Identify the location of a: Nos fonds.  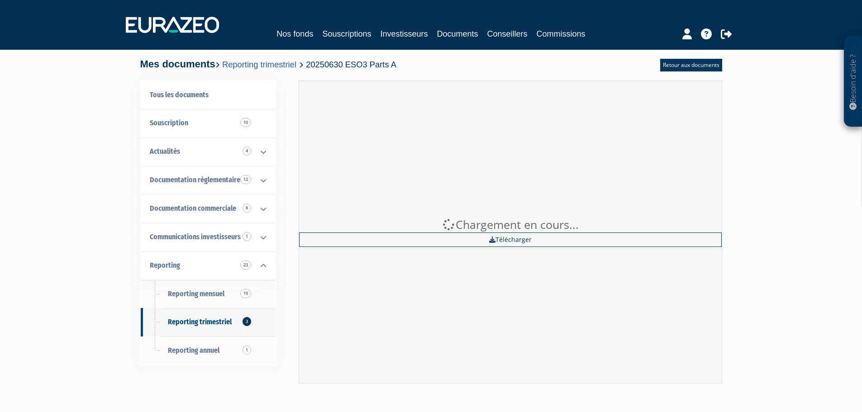
(295, 34).